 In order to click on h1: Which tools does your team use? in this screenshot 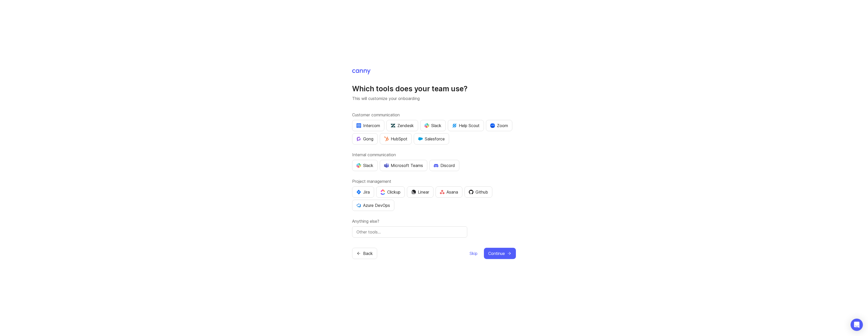, I will do `click(434, 89)`.